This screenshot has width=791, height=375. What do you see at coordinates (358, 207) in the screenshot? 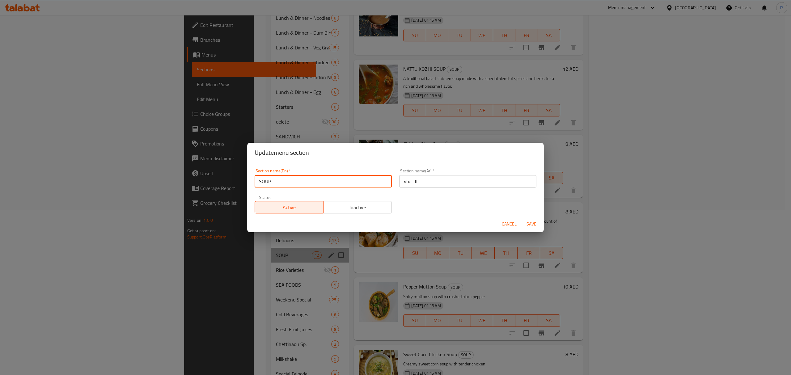
I see `span: Inactive` at bounding box center [358, 207].